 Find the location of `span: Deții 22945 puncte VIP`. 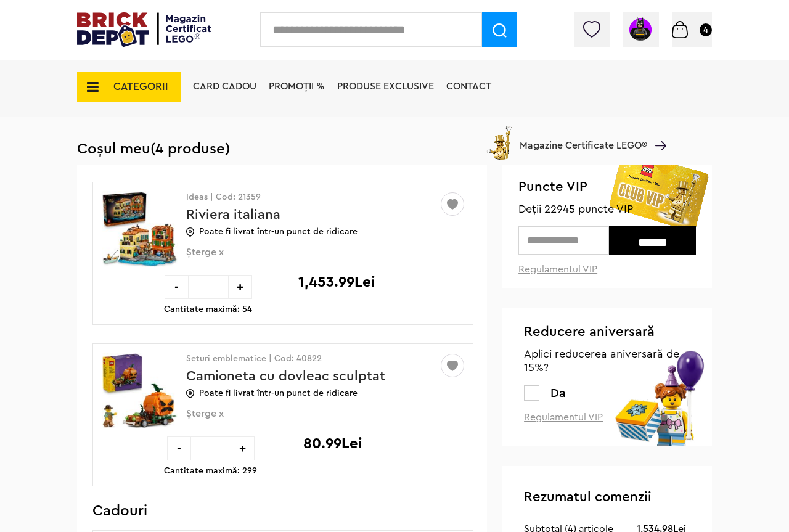

span: Deții 22945 puncte VIP is located at coordinates (607, 209).